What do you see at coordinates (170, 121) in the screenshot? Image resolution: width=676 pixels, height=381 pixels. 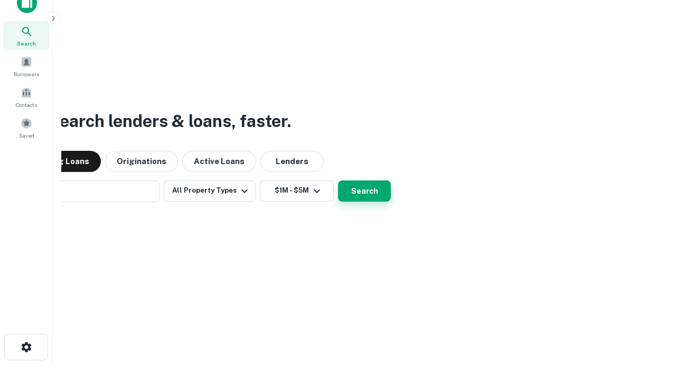 I see `h3: Search lenders & loans, faster.` at bounding box center [170, 121].